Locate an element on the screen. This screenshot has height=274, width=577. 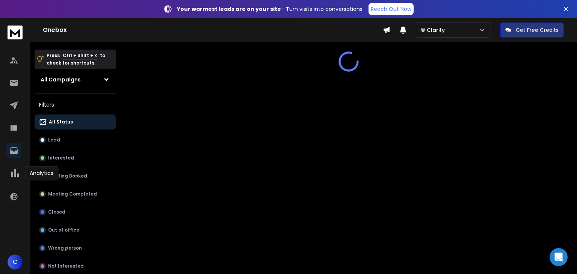
p: Not Interested is located at coordinates (66, 267).